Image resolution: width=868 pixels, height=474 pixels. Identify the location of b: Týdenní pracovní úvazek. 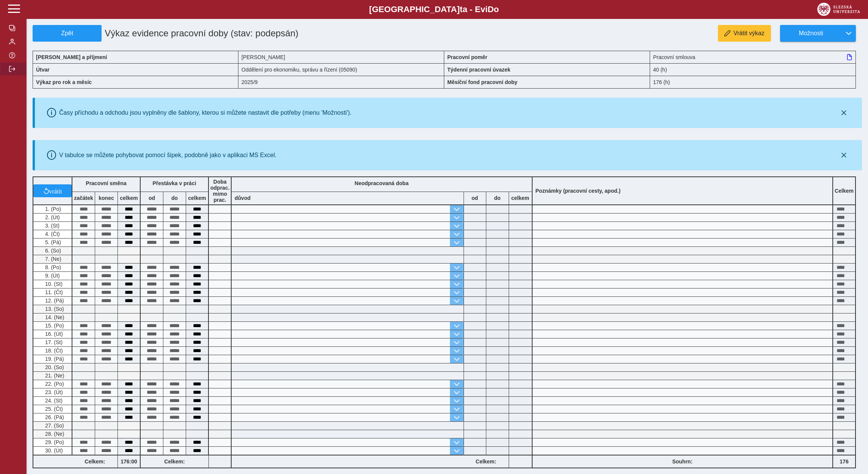
(479, 69).